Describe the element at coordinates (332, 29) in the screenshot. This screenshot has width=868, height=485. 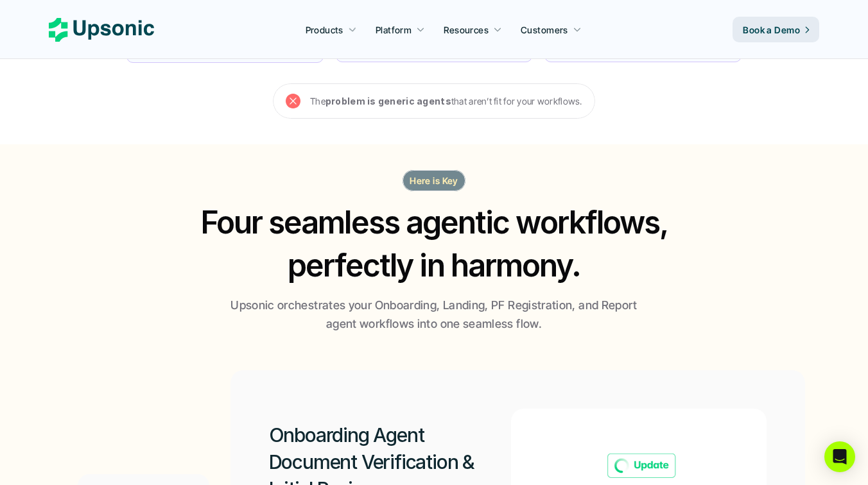
I see `a: Products` at that location.